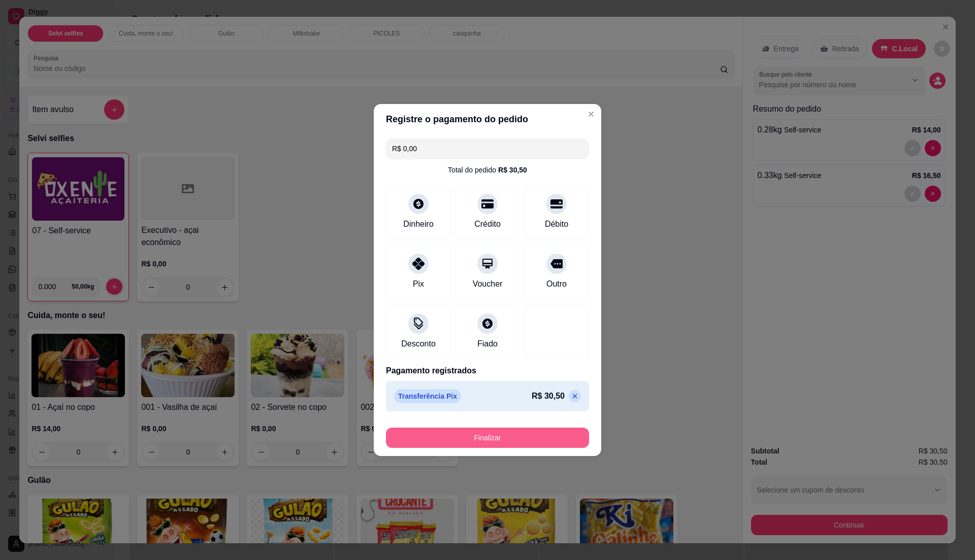 The height and width of the screenshot is (560, 975). Describe the element at coordinates (487, 438) in the screenshot. I see `button: Finalizar` at that location.